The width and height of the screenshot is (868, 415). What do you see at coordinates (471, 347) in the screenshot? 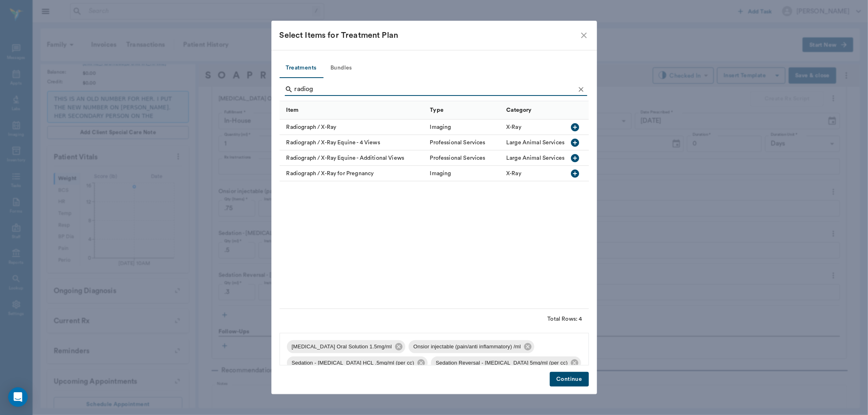
I see `div: Onsior injectable (pain/anti inflammatory) /ml` at bounding box center [471, 347].